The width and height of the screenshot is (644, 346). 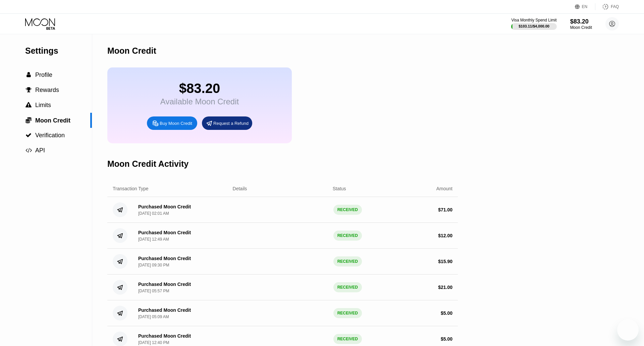 I want to click on div: $ 21.00, so click(x=446, y=287).